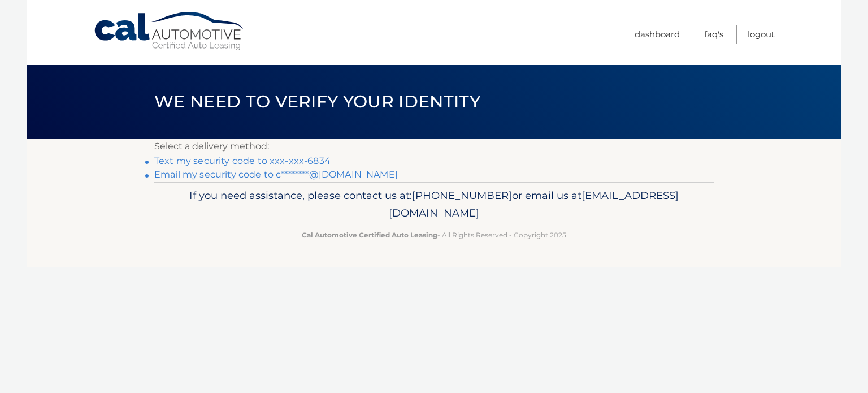 This screenshot has height=393, width=868. What do you see at coordinates (714, 34) in the screenshot?
I see `a: FAQ's` at bounding box center [714, 34].